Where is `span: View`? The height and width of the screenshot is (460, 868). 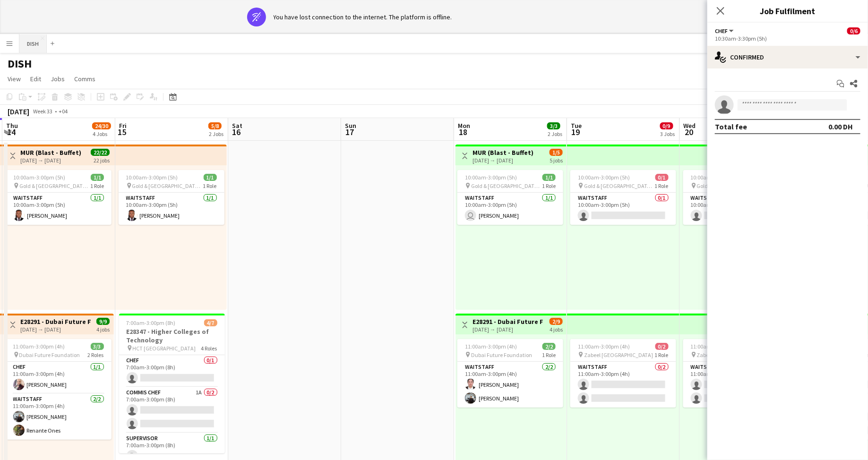 span: View is located at coordinates (14, 79).